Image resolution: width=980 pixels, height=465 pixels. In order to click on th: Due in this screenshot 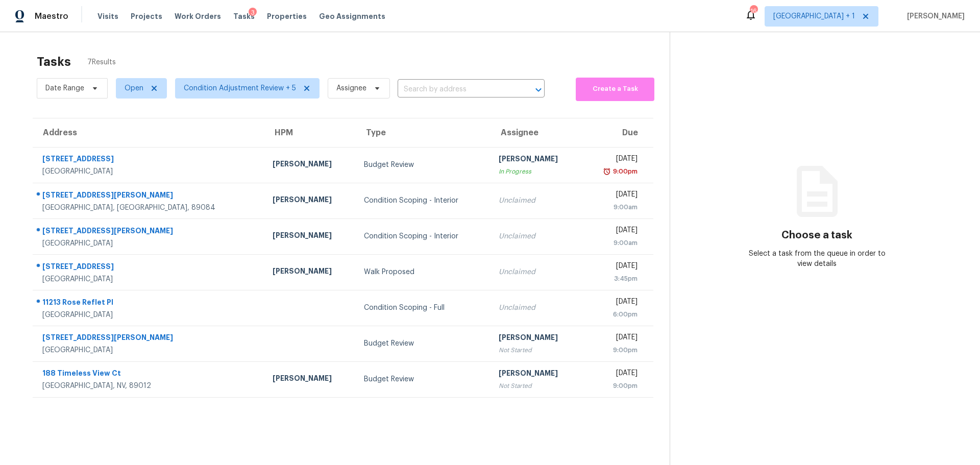, I will do `click(617, 133)`.